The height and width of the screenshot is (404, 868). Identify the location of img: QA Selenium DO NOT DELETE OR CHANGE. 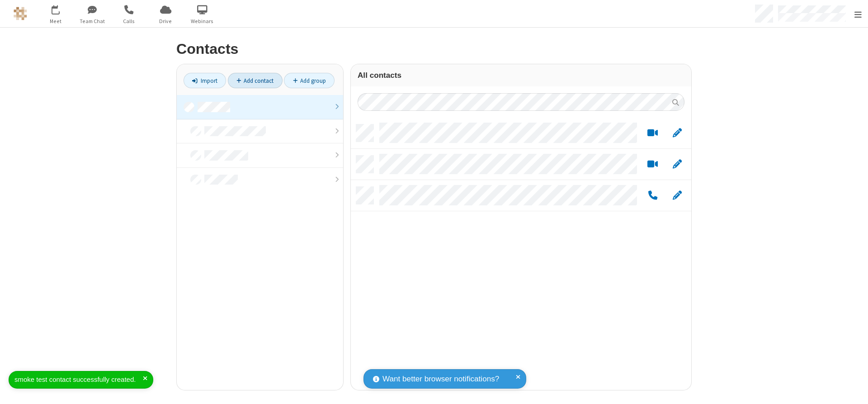
(21, 13).